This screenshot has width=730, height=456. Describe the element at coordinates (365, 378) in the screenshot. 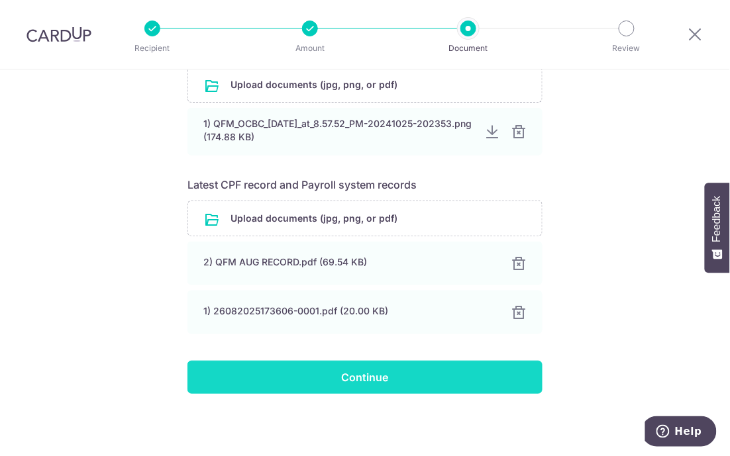

I see `input: Continue` at that location.